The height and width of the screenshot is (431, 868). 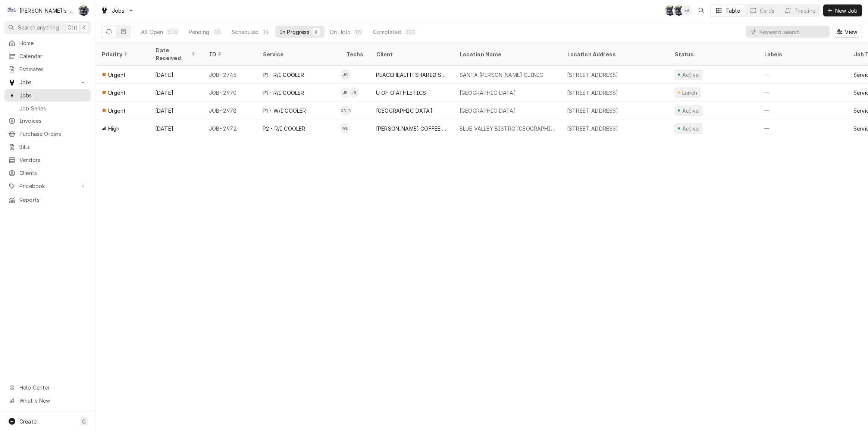 What do you see at coordinates (217, 32) in the screenshot?
I see `div: 40` at bounding box center [217, 32].